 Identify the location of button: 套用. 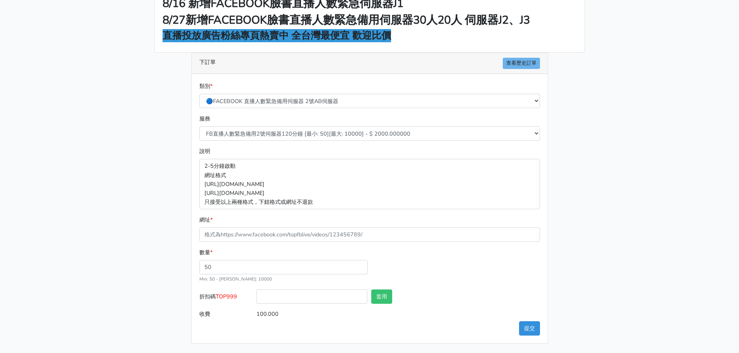
(382, 297).